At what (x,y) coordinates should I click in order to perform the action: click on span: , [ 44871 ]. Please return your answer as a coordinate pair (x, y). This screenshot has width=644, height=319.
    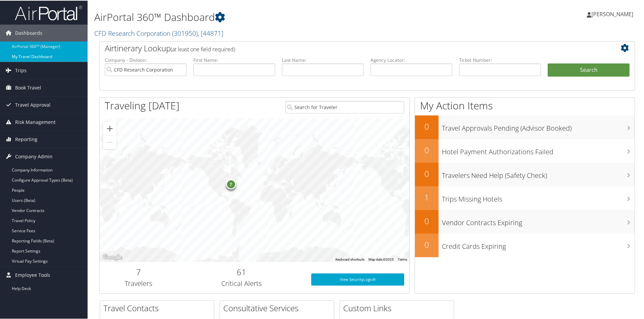
    Looking at the image, I should click on (211, 32).